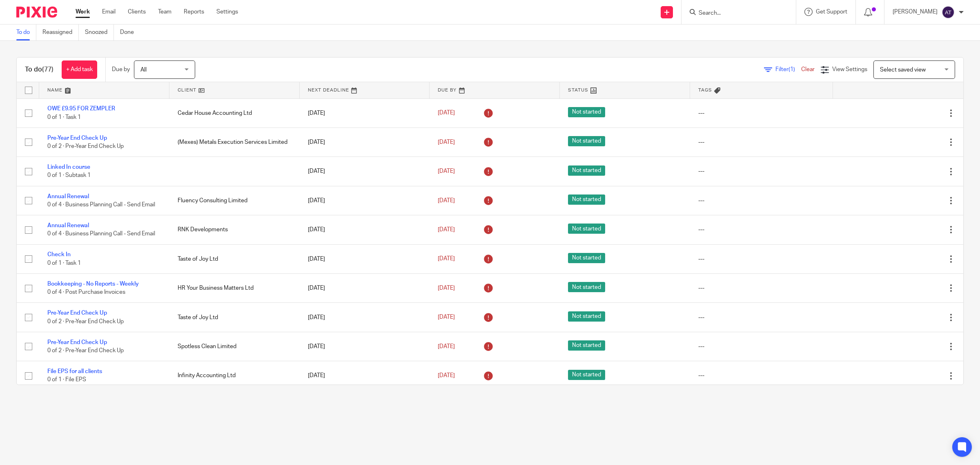 This screenshot has height=465, width=980. I want to click on a: OWE £9.95 FOR ZEMPLER, so click(81, 108).